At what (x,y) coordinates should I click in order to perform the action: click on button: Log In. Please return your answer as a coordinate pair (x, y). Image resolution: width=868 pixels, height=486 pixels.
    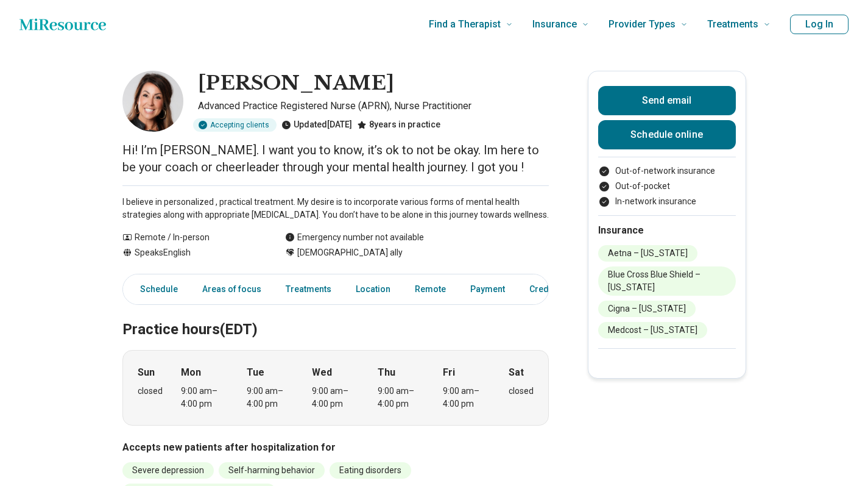
    Looking at the image, I should click on (820, 24).